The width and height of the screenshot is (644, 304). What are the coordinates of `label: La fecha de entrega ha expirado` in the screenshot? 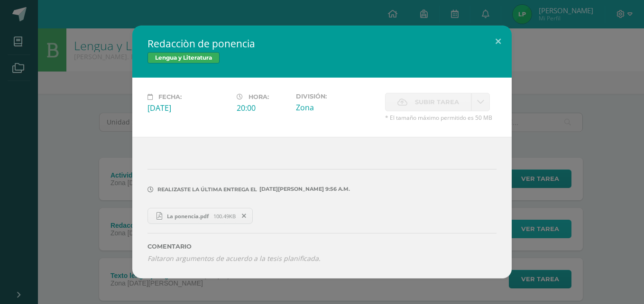 It's located at (428, 102).